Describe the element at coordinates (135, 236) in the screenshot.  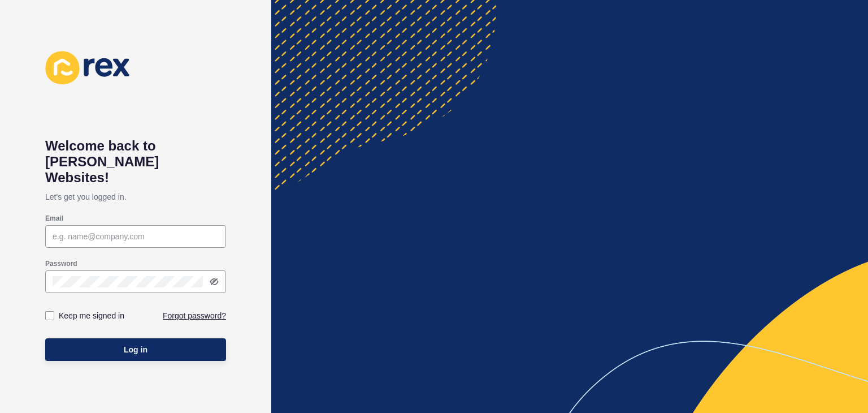
I see `input: e.g. name@company.com` at that location.